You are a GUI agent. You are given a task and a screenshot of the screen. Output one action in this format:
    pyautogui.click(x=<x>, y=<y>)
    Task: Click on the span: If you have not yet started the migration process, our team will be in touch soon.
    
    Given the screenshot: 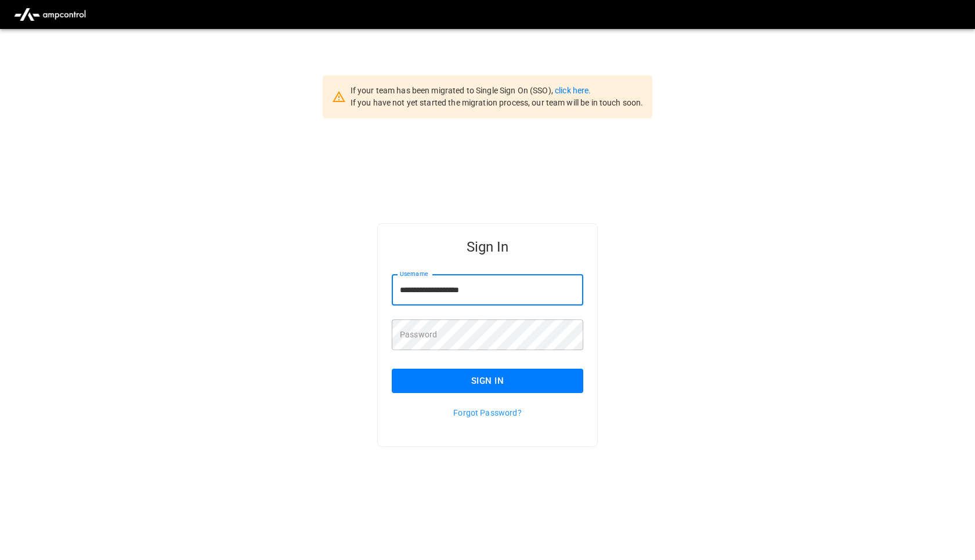 What is the action you would take?
    pyautogui.click(x=497, y=103)
    